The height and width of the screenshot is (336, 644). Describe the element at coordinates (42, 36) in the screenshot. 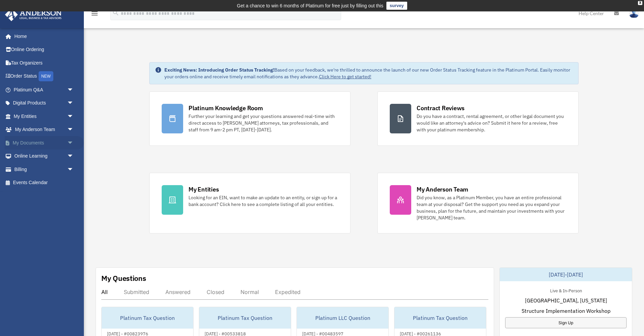

I see `a: Home` at that location.